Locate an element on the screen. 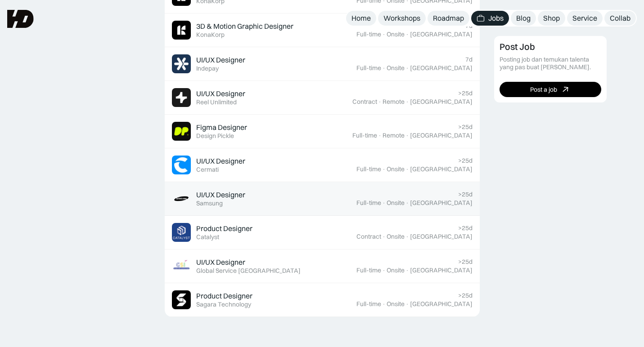  div: Shop is located at coordinates (551, 18).